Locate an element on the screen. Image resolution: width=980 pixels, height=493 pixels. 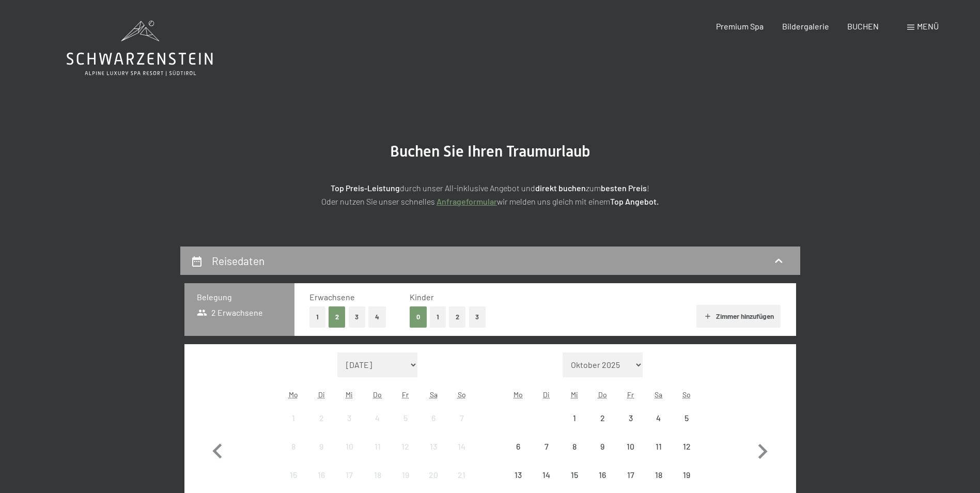
strong: direkt buchen is located at coordinates (561, 188).